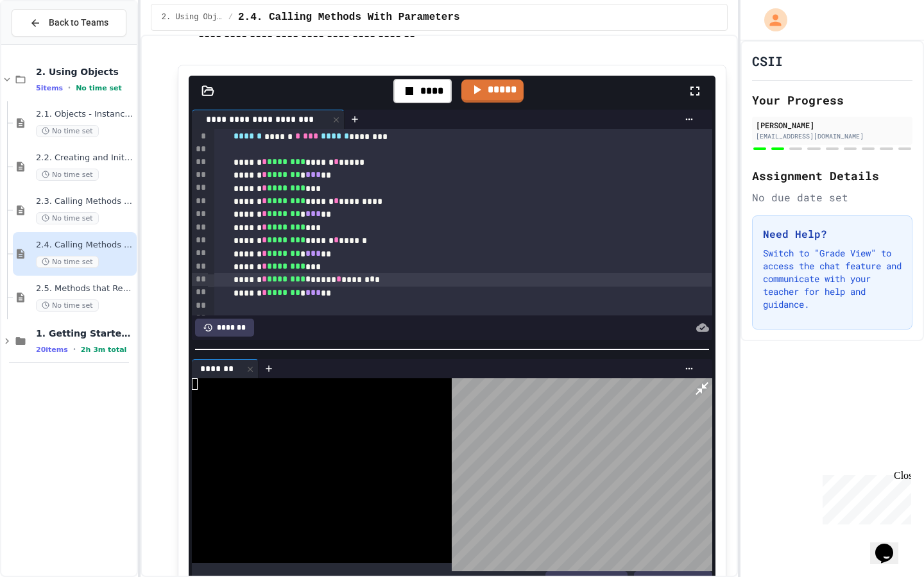  I want to click on span: 2.1. Objects - Instances of Classes, so click(84, 114).